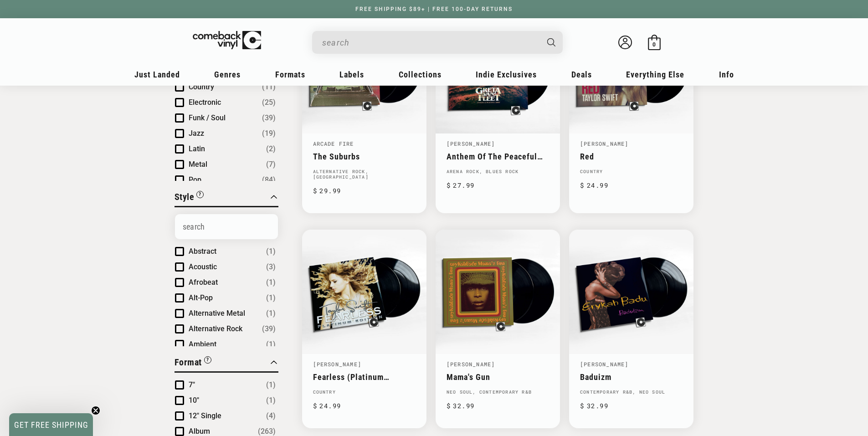  Describe the element at coordinates (227, 74) in the screenshot. I see `span: Genres` at that location.